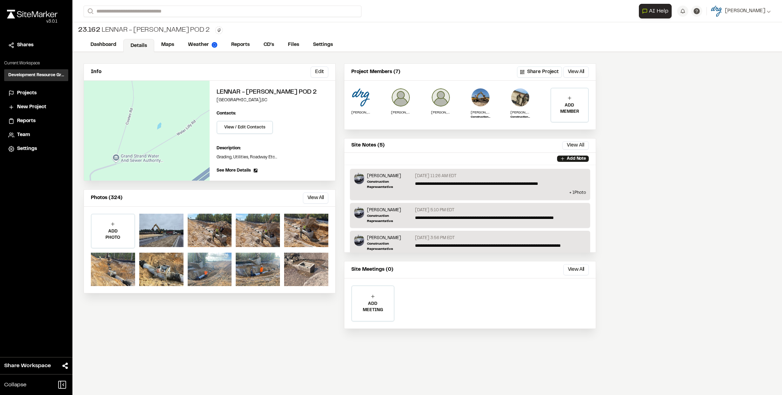 The width and height of the screenshot is (782, 395). I want to click on a: Weather, so click(203, 45).